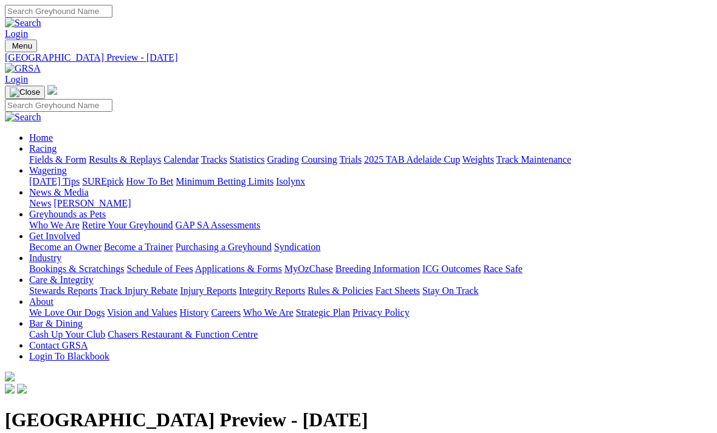 The image size is (717, 433). I want to click on a: Greyhounds as Pets, so click(67, 214).